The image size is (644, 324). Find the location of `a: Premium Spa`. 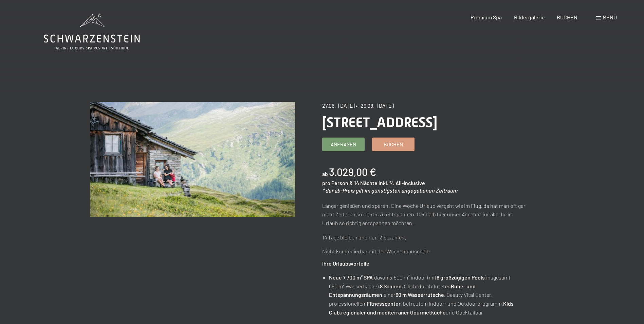

a: Premium Spa is located at coordinates (486, 17).